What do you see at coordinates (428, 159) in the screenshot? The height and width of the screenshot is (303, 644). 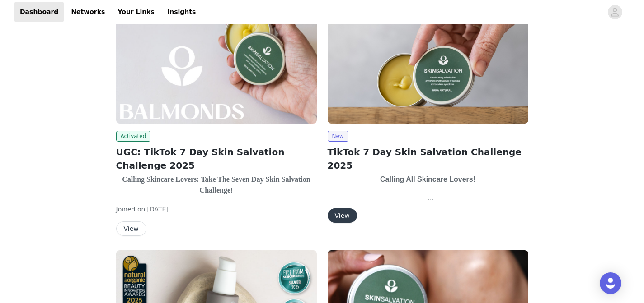 I see `h2: TikTok 7 Day Skin Salvation Challenge 2025` at bounding box center [428, 159].